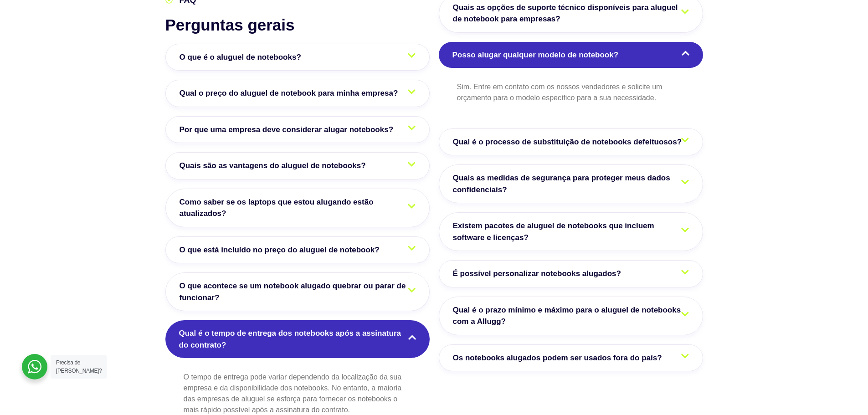 The width and height of the screenshot is (868, 415). I want to click on span: É possível personalizar notebooks alugados?, so click(539, 274).